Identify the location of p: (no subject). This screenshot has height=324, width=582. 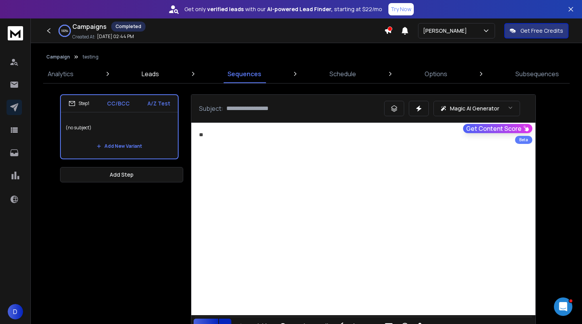
(119, 128).